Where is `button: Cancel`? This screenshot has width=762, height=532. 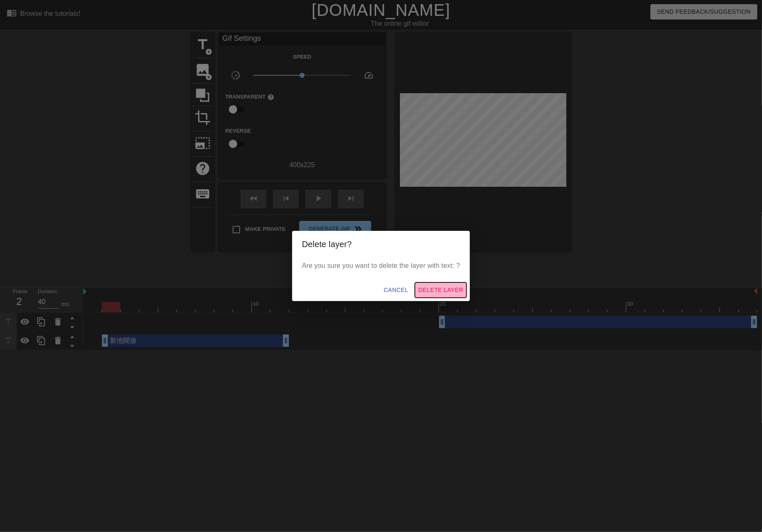 button: Cancel is located at coordinates (396, 290).